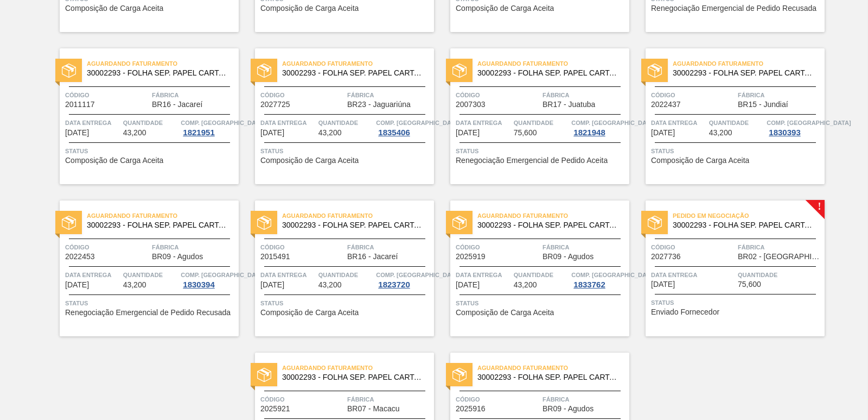  Describe the element at coordinates (666, 256) in the screenshot. I see `span: 2027736` at that location.